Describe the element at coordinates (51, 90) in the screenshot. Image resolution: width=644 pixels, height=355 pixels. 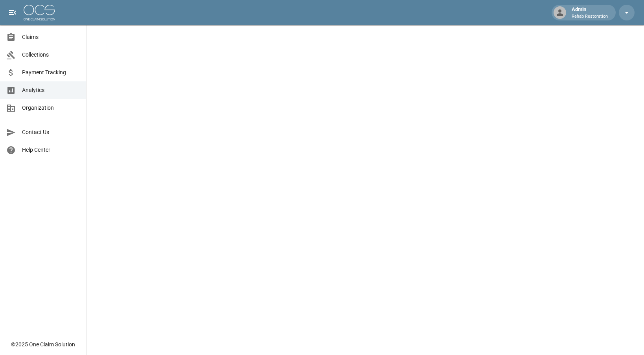
I see `span: Analytics` at that location.